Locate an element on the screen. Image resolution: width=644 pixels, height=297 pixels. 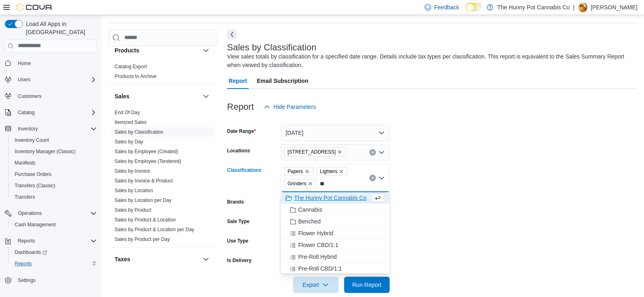
a: Purchase Orders is located at coordinates (33, 174).